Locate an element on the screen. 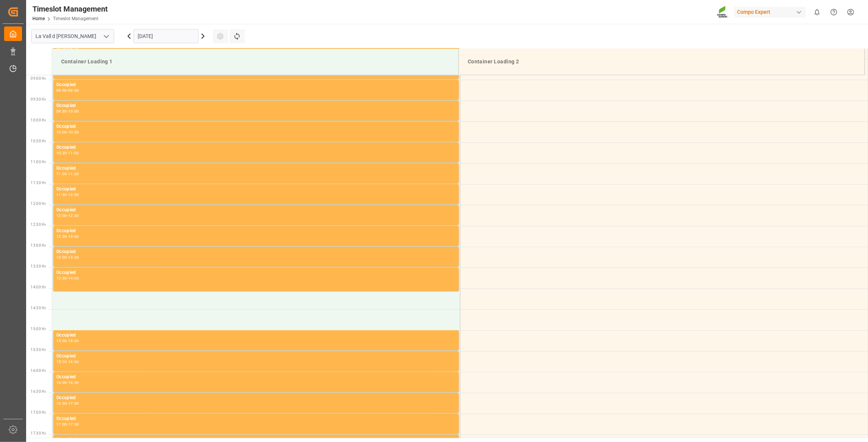 The image size is (868, 442). span: 12:00 Hr is located at coordinates (38, 203).